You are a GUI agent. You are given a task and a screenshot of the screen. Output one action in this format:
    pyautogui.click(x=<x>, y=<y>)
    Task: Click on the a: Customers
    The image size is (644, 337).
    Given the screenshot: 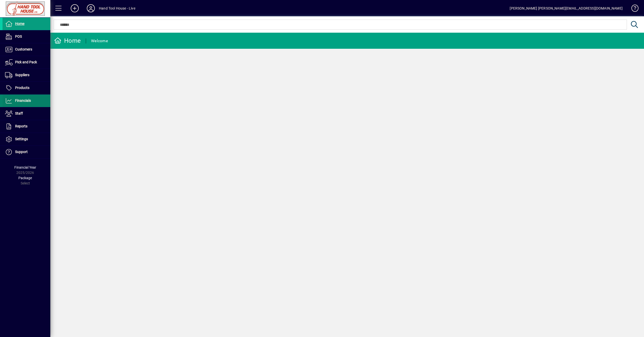 What is the action you would take?
    pyautogui.click(x=26, y=50)
    